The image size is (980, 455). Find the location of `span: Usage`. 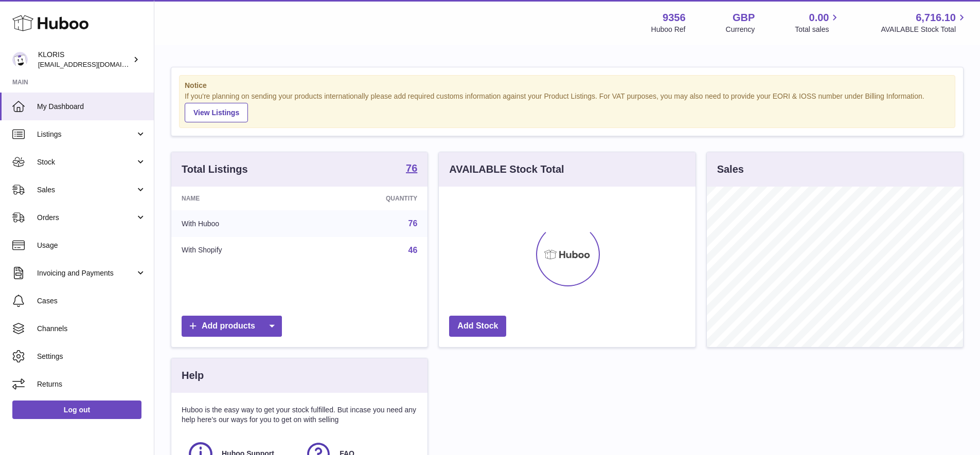

span: Usage is located at coordinates (91, 245).